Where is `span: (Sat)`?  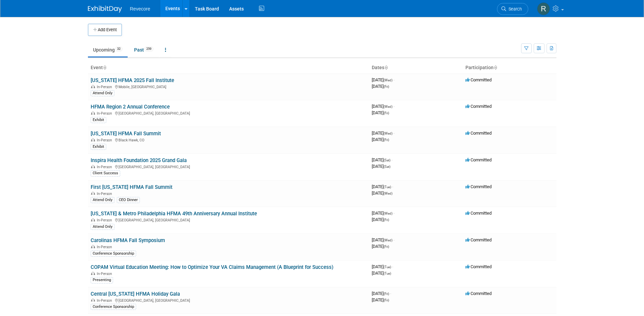 span: (Sat) is located at coordinates (387, 166).